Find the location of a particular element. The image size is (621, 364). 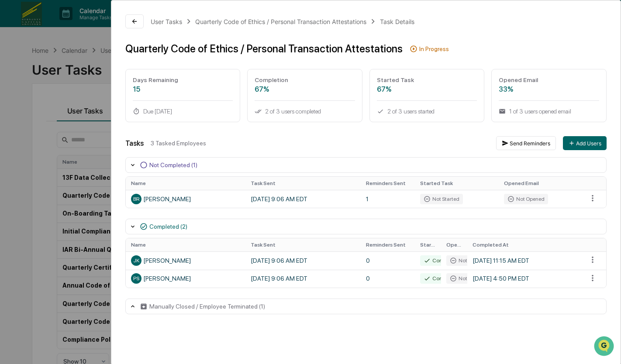

a: 🔎Data Lookup is located at coordinates (32, 199).